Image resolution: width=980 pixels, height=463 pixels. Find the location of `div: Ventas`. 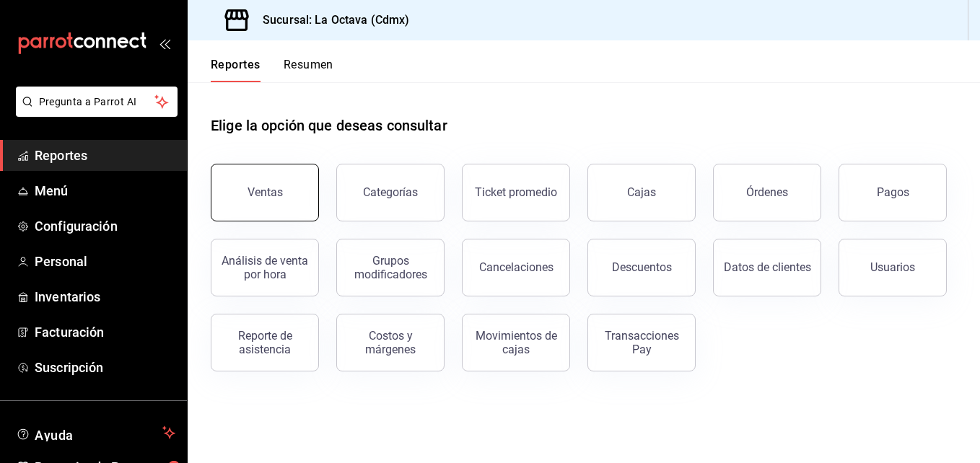

div: Ventas is located at coordinates (265, 192).